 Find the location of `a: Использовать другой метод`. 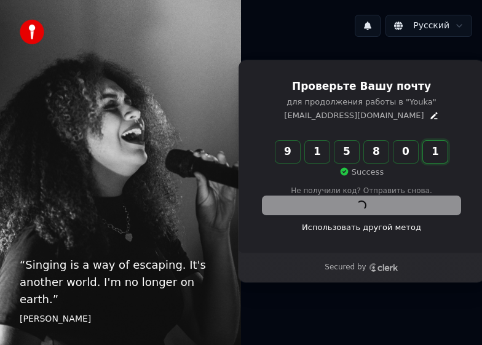

a: Использовать другой метод is located at coordinates (361, 227).